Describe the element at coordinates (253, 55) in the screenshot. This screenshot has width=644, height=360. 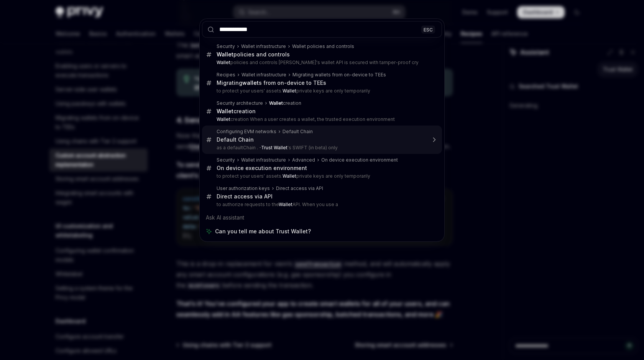
I see `div: policies and controls` at that location.